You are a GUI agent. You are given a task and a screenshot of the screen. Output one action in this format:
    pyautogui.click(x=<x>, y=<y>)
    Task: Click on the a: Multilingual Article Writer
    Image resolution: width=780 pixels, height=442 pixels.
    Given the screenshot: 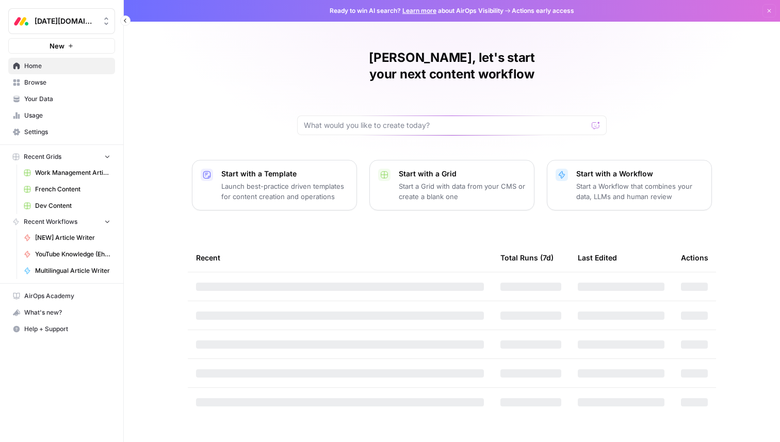 What is the action you would take?
    pyautogui.click(x=67, y=271)
    